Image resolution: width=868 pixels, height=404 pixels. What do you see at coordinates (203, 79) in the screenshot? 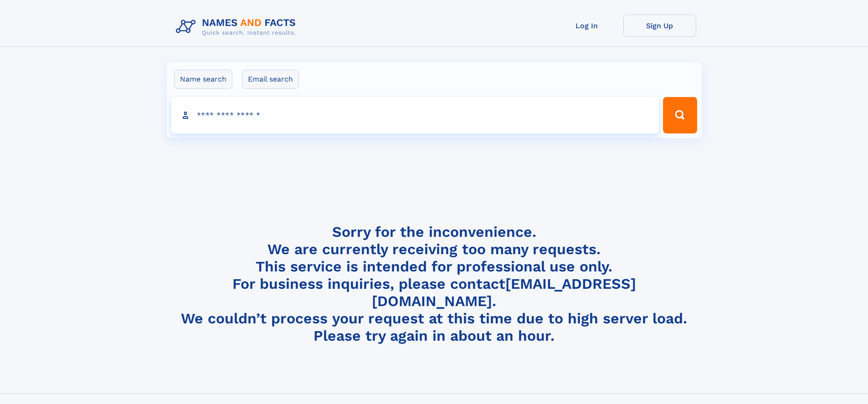
I see `label: Name search` at bounding box center [203, 79].